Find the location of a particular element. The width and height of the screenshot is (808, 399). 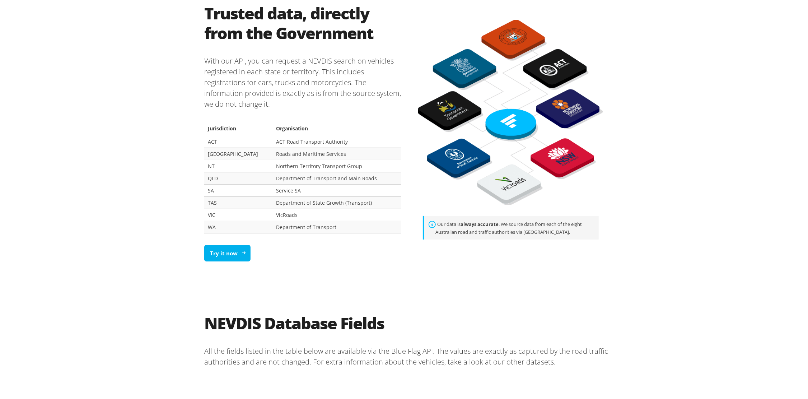

td: QLD is located at coordinates (238, 177).